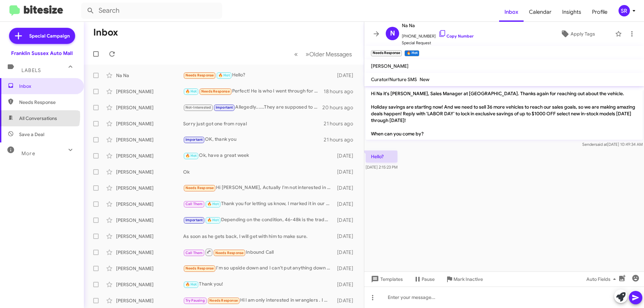  What do you see at coordinates (106, 32) in the screenshot?
I see `h1: Inbox` at bounding box center [106, 32].